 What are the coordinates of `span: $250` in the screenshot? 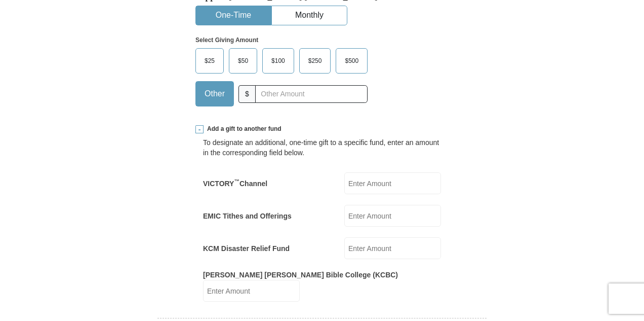 It's located at (315, 61).